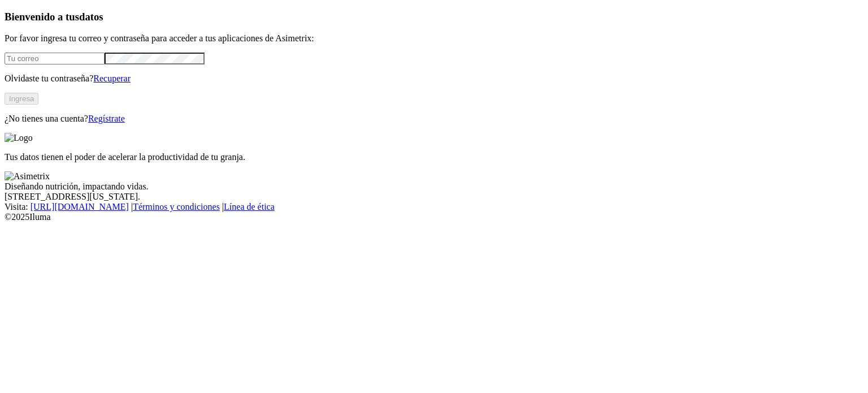 The width and height of the screenshot is (868, 393). Describe the element at coordinates (434, 157) in the screenshot. I see `p: Tus datos tienen el poder de acelerar la productividad de tu granja.` at that location.